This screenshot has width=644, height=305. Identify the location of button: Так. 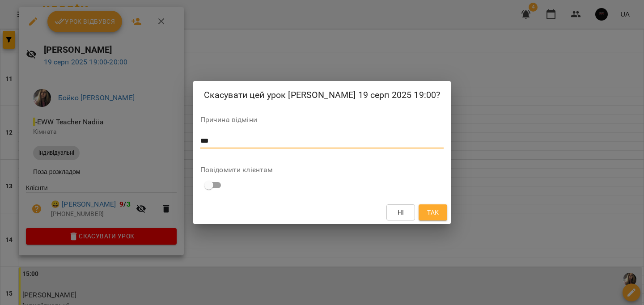
(433, 213).